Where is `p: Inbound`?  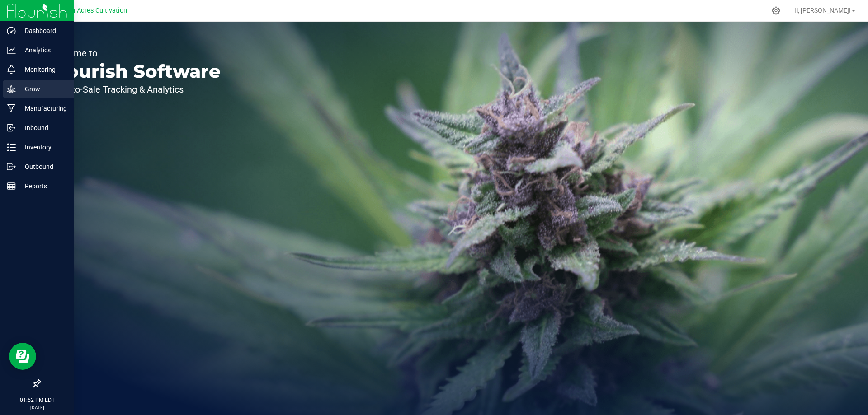
p: Inbound is located at coordinates (43, 128).